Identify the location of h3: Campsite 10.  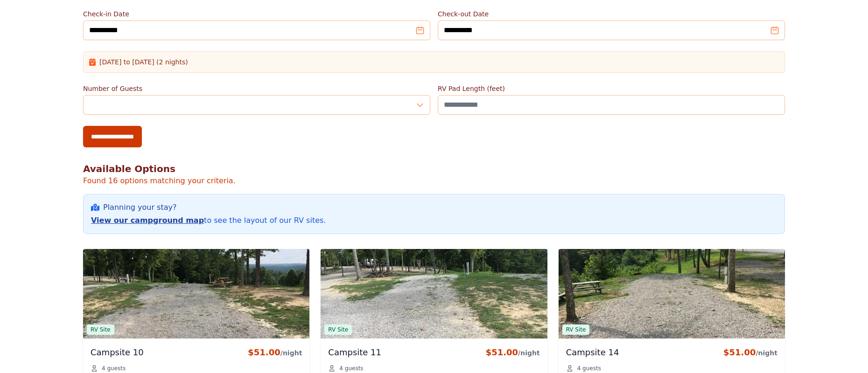
(117, 352).